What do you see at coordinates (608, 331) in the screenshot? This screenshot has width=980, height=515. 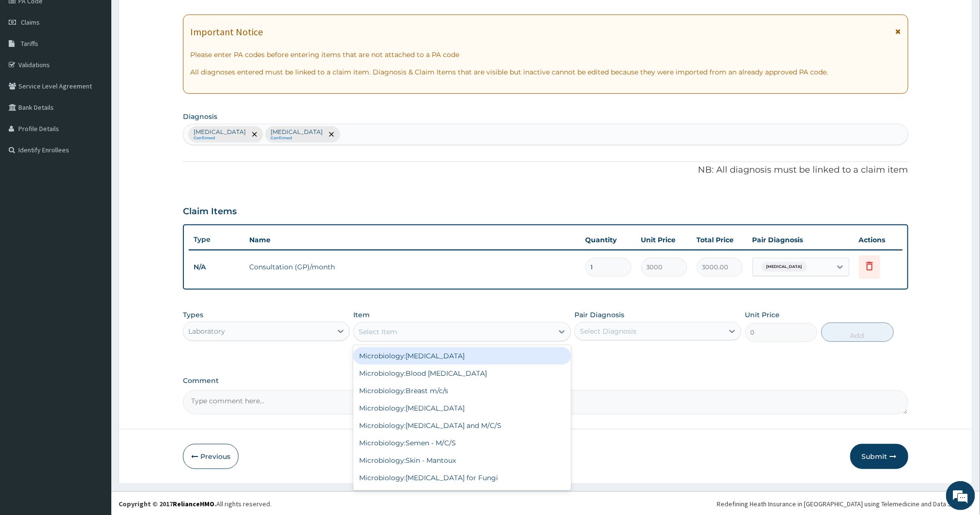 I see `div: Select Diagnosis` at bounding box center [608, 331].